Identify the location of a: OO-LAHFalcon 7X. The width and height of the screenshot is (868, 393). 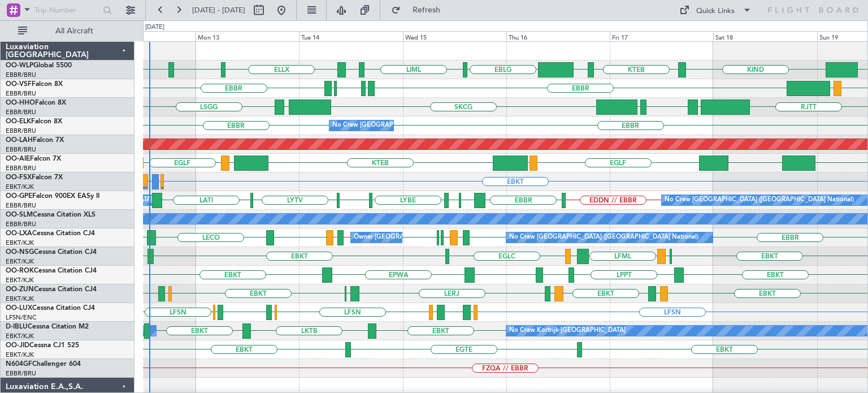
(34, 140).